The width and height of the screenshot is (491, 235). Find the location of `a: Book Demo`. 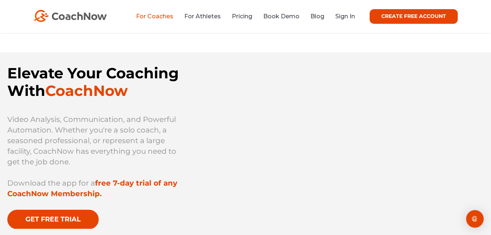

a: Book Demo is located at coordinates (281, 16).